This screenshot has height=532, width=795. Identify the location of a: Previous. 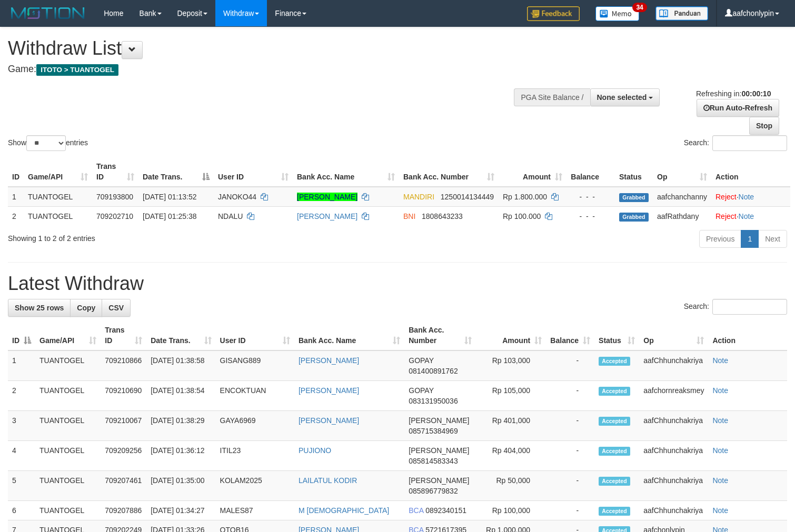
(720, 239).